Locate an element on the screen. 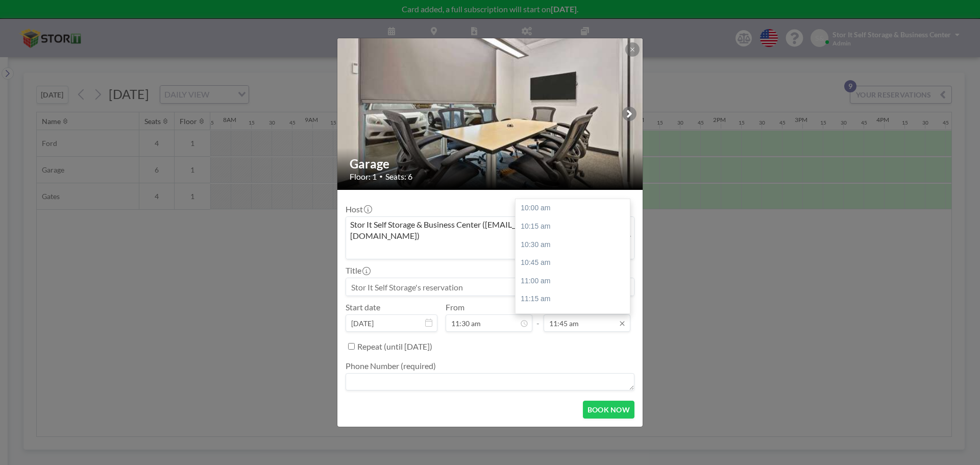  label: From is located at coordinates (455, 307).